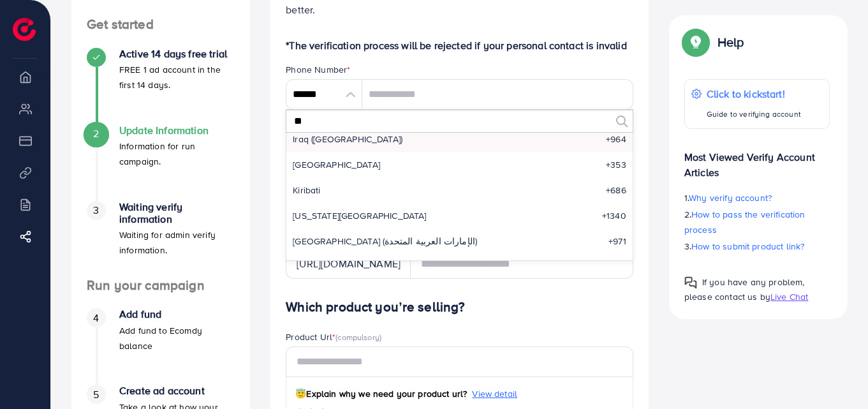  Describe the element at coordinates (748, 246) in the screenshot. I see `span: How to submit product link?` at that location.